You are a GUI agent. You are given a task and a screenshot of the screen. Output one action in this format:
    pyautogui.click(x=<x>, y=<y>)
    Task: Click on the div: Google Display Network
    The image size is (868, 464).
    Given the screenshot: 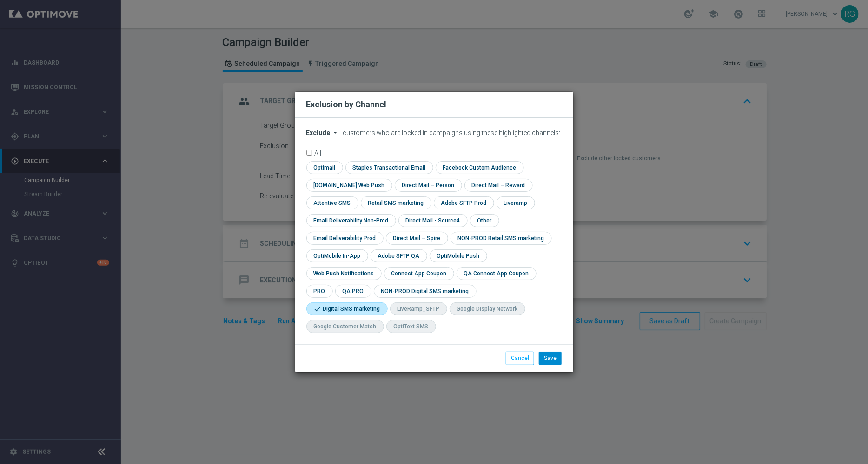 What is the action you would take?
    pyautogui.click(x=487, y=309)
    